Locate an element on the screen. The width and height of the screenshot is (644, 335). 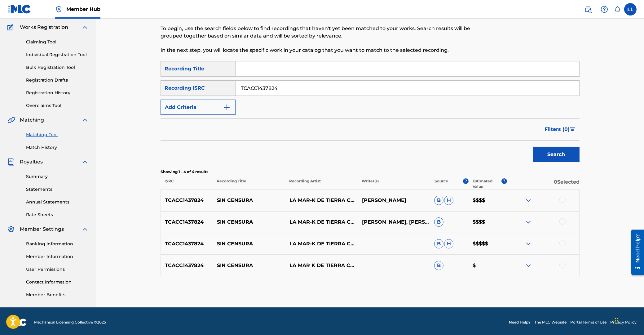
img: help is located at coordinates (605, 9).